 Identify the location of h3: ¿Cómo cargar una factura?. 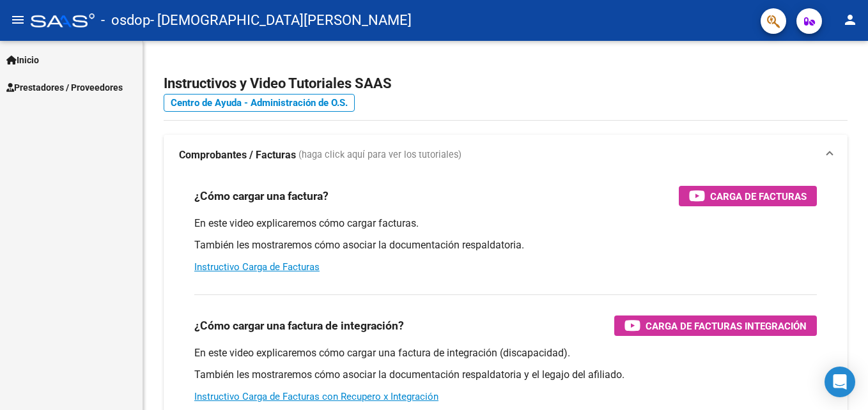
(262, 196).